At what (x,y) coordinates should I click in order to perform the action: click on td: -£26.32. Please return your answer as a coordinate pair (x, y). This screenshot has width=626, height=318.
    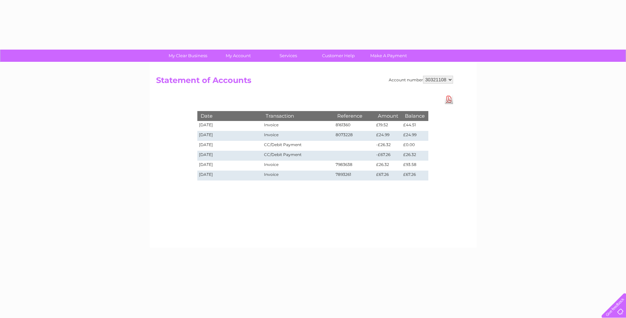
    Looking at the image, I should click on (388, 146).